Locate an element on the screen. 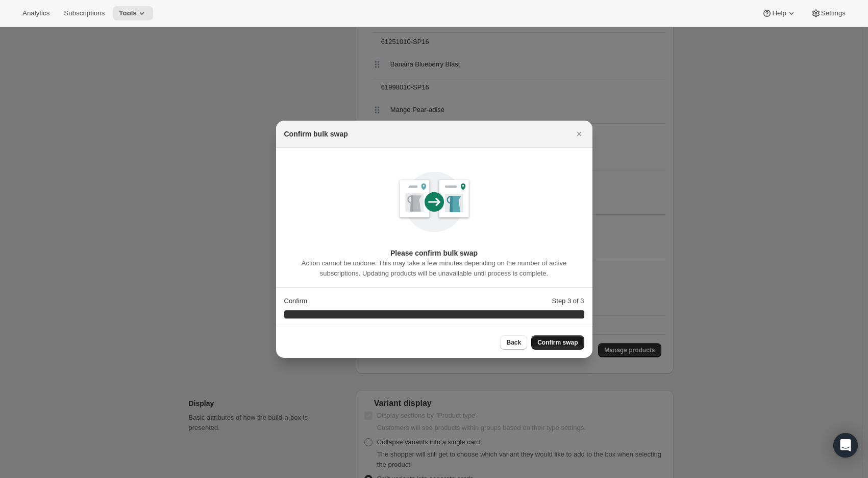  h2: Confirm bulk swap is located at coordinates (316, 134).